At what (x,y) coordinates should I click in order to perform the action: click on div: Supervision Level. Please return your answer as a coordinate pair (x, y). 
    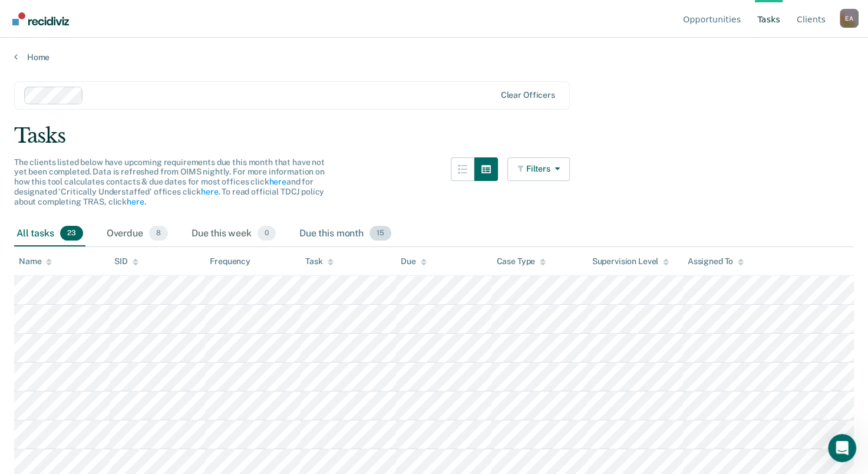
    Looking at the image, I should click on (630, 261).